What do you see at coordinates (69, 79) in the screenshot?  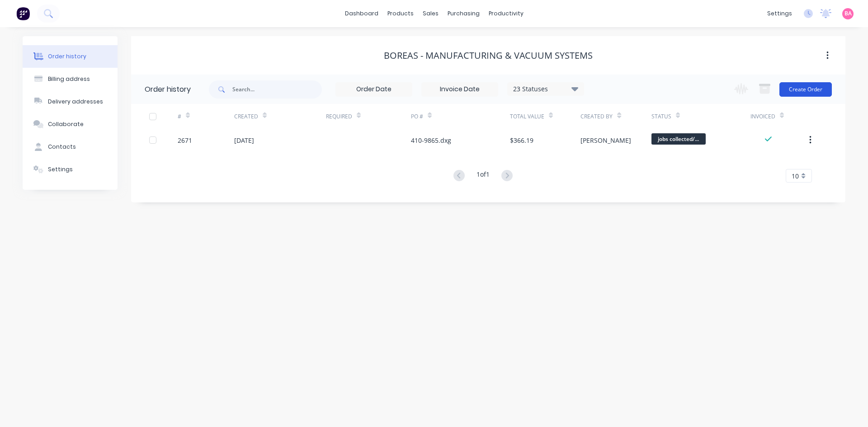 I see `div: Billing address` at bounding box center [69, 79].